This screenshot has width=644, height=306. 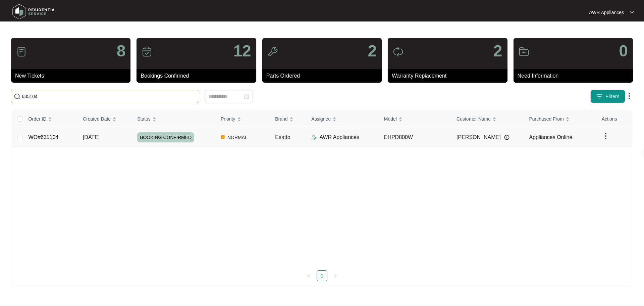 What do you see at coordinates (335, 276) in the screenshot?
I see `li: Next Page` at bounding box center [335, 276].